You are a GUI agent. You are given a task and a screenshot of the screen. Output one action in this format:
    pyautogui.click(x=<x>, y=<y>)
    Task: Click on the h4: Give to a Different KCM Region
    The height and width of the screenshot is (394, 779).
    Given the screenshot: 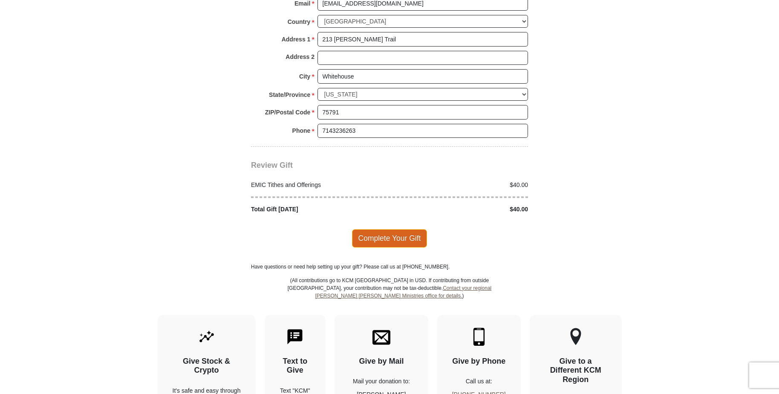 What is the action you would take?
    pyautogui.click(x=576, y=370)
    